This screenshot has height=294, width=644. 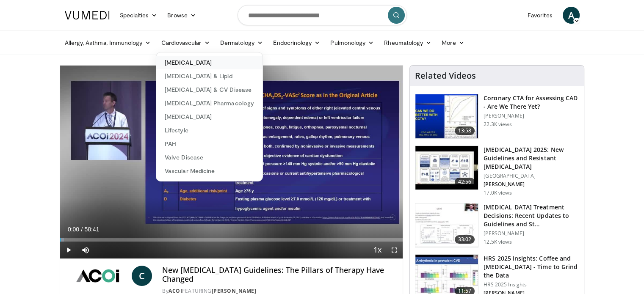 I want to click on a: Valve Disease, so click(x=209, y=158).